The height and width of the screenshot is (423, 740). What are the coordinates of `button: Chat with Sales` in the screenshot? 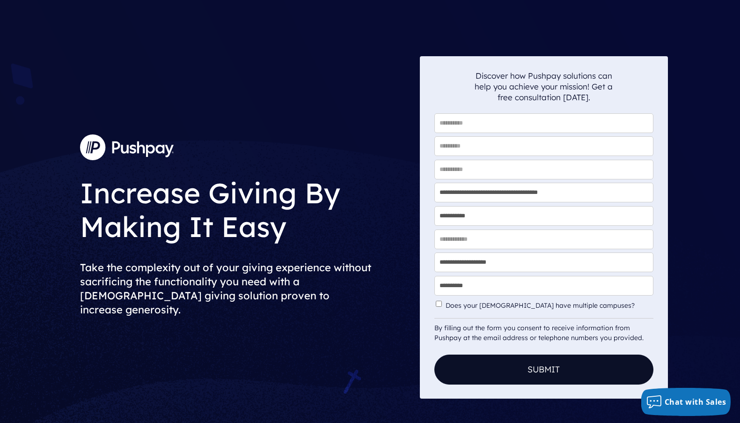 It's located at (686, 402).